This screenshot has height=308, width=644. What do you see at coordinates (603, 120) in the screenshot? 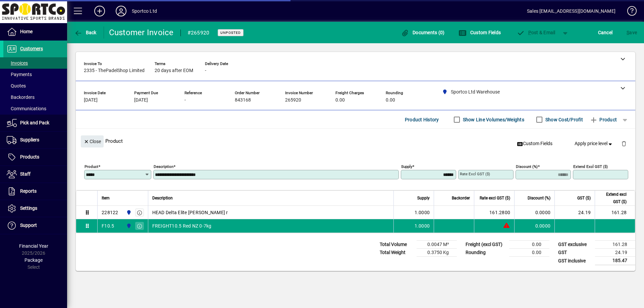
I see `button: Product` at bounding box center [603, 120].